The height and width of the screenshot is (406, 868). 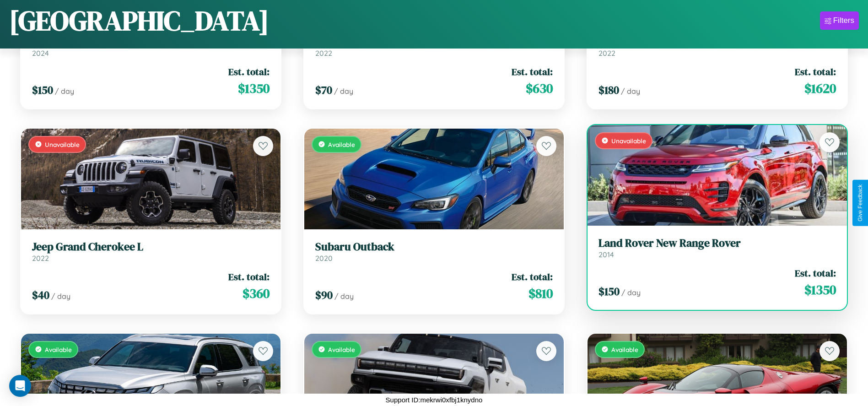 What do you see at coordinates (434, 252) in the screenshot?
I see `a: Subaru Outback2020` at bounding box center [434, 252].